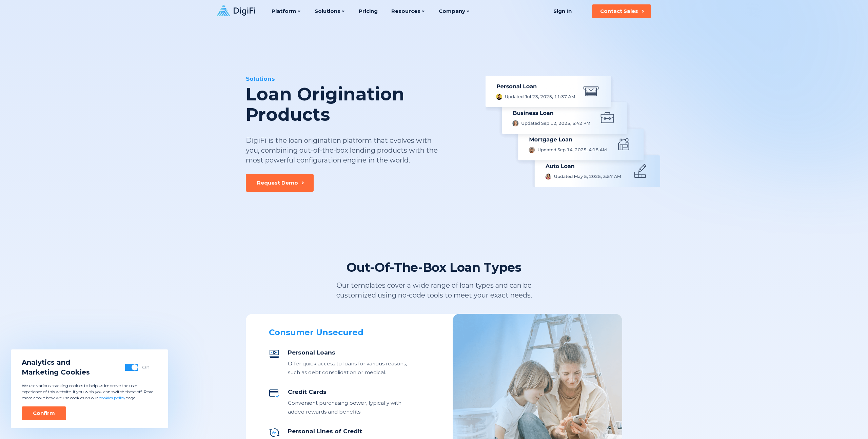  What do you see at coordinates (44, 413) in the screenshot?
I see `div: Confirm` at bounding box center [44, 413].